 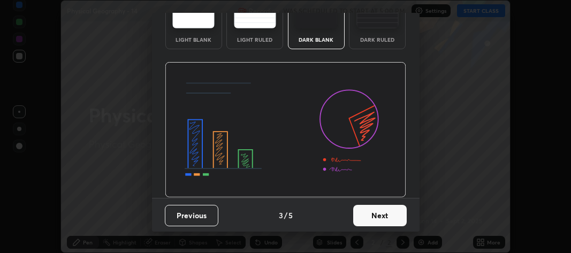 I want to click on div: Dark Blank, so click(x=316, y=40).